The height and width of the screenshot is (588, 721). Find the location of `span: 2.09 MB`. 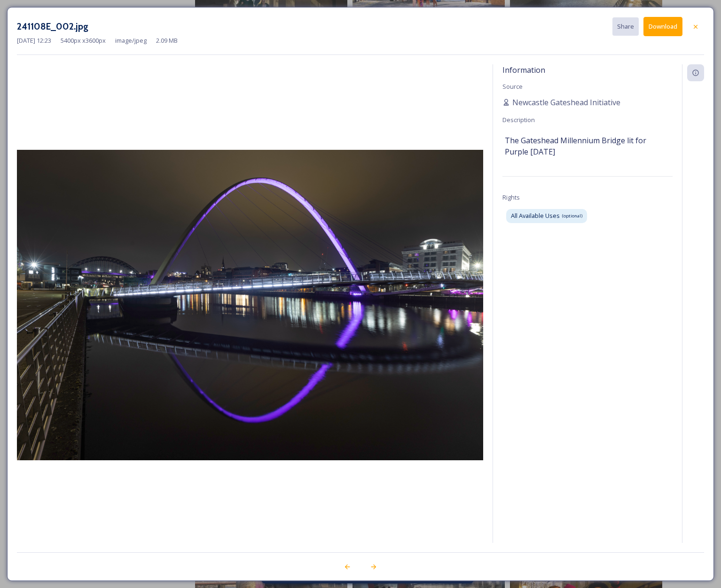

span: 2.09 MB is located at coordinates (167, 40).